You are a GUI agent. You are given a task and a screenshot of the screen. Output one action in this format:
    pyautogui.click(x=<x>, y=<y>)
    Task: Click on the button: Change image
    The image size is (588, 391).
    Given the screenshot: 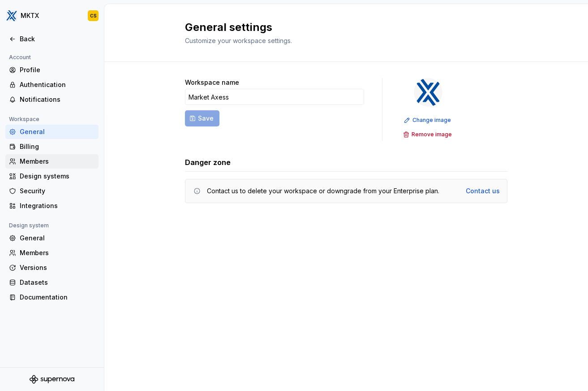 What is the action you would take?
    pyautogui.click(x=428, y=120)
    